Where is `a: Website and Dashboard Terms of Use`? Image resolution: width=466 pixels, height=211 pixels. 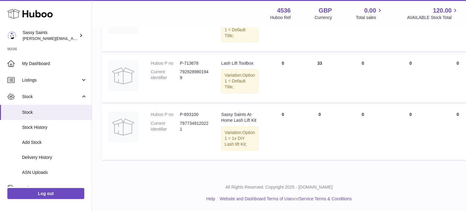
a: Website and Dashboard Terms of Use is located at coordinates (256, 199).